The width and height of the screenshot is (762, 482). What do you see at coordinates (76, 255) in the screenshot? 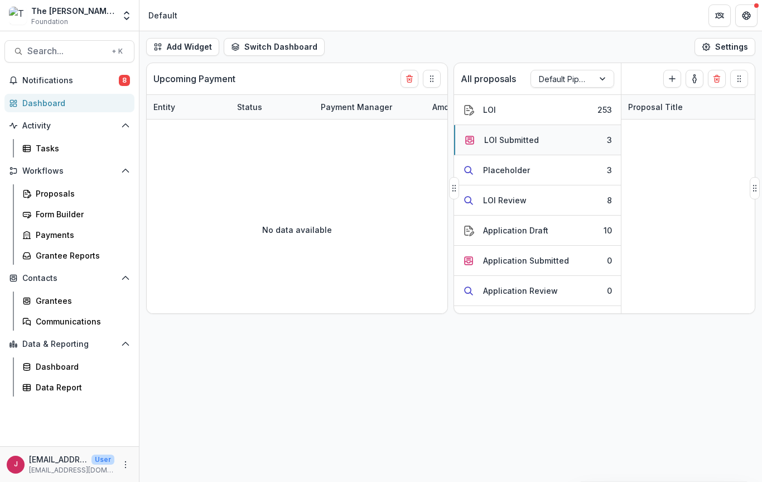
I see `a: Grantee Reports` at bounding box center [76, 255].